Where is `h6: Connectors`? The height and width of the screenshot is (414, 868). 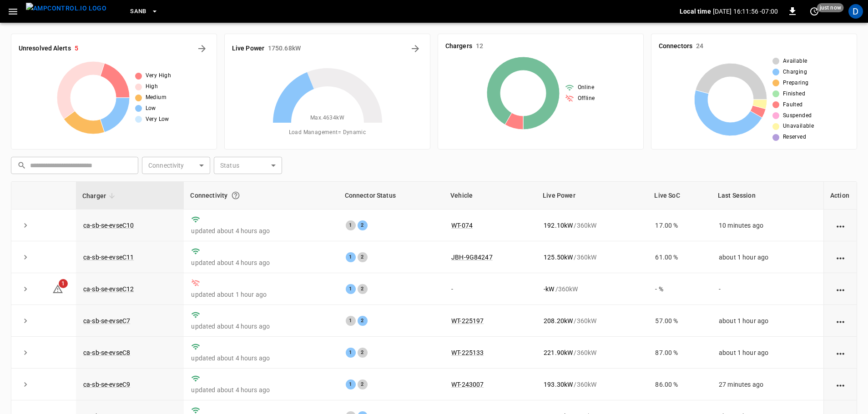 h6: Connectors is located at coordinates (676, 46).